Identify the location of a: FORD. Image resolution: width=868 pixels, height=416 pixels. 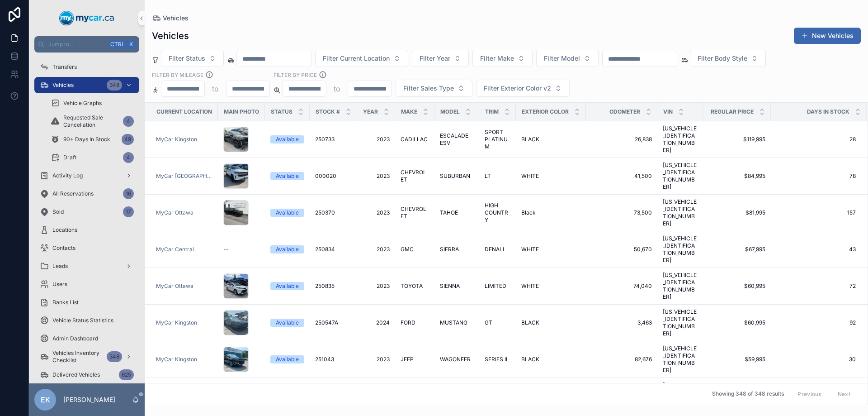
(415, 323).